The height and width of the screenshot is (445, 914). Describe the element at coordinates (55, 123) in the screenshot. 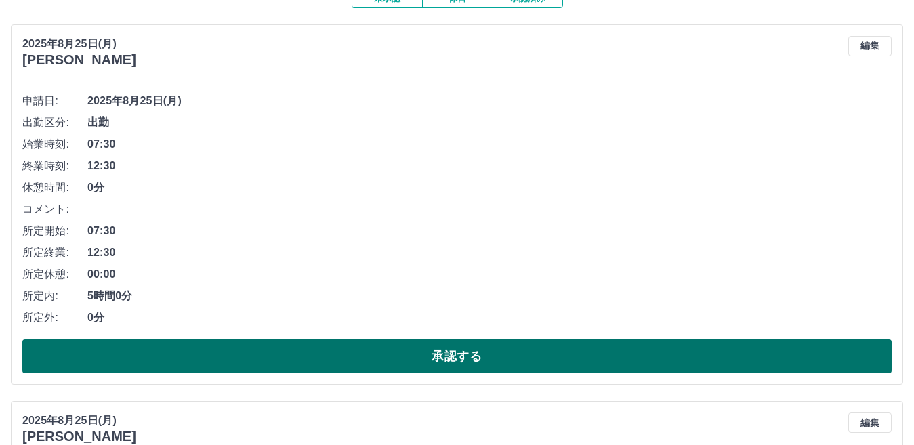

I see `span: 出勤区分:` at that location.